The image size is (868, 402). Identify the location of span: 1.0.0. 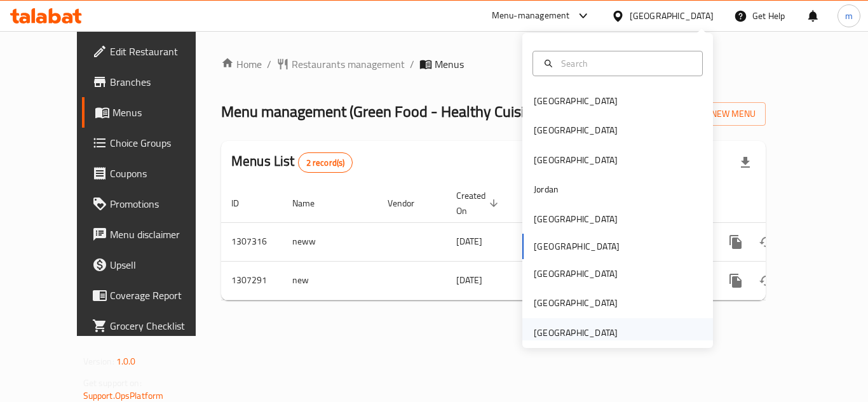
(126, 361).